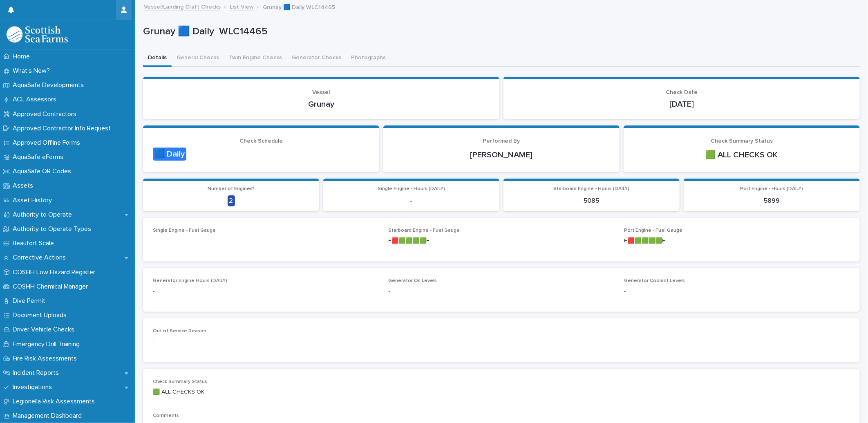 The image size is (868, 423). I want to click on a: Vessel/Landing Craft Checks, so click(182, 6).